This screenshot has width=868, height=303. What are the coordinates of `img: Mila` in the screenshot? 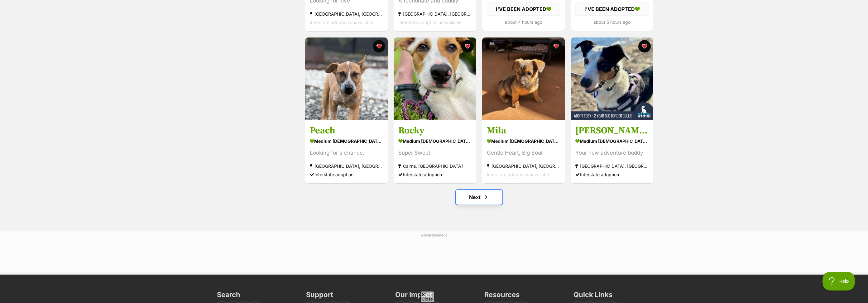 It's located at (523, 79).